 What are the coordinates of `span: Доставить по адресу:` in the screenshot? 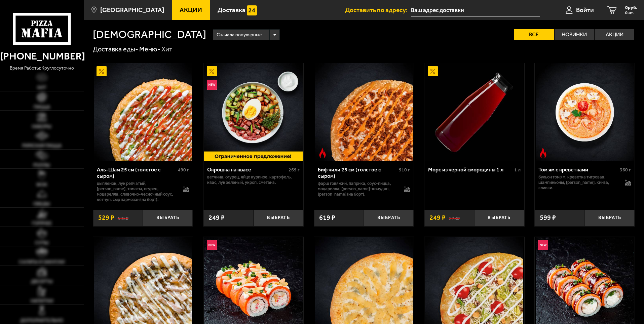 It's located at (378, 10).